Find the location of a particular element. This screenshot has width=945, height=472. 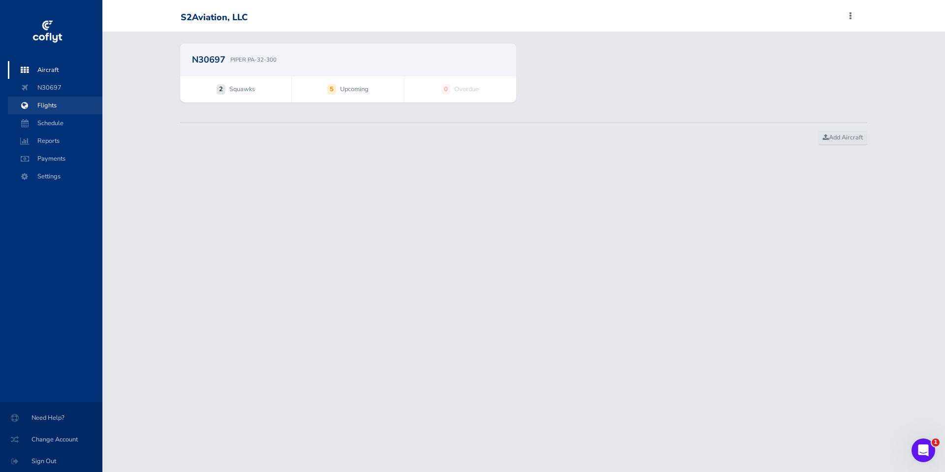

span: 1 is located at coordinates (936, 442).